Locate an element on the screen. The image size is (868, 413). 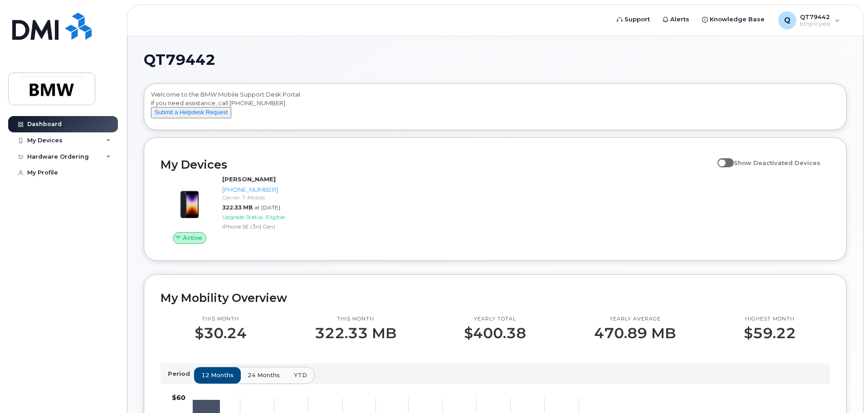
p: $30.24 is located at coordinates (220, 333).